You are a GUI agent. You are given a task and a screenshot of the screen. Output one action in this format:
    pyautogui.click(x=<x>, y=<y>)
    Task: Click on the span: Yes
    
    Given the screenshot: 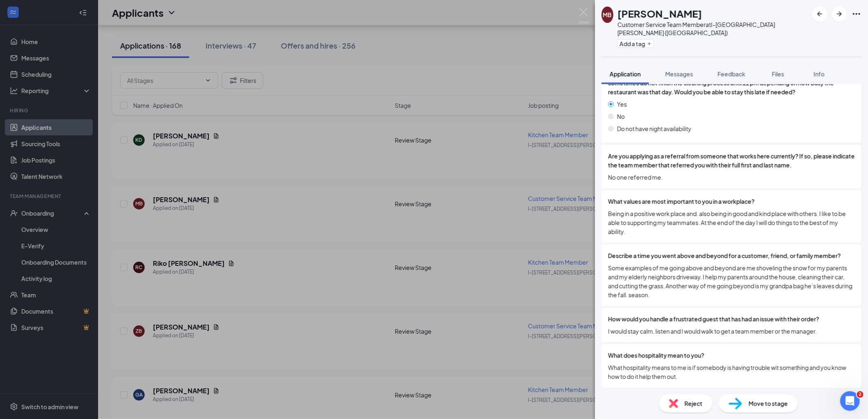 What is the action you would take?
    pyautogui.click(x=622, y=104)
    